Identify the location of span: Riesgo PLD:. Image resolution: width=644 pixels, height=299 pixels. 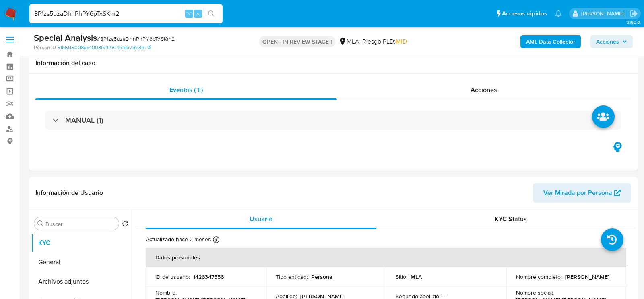
(384, 41).